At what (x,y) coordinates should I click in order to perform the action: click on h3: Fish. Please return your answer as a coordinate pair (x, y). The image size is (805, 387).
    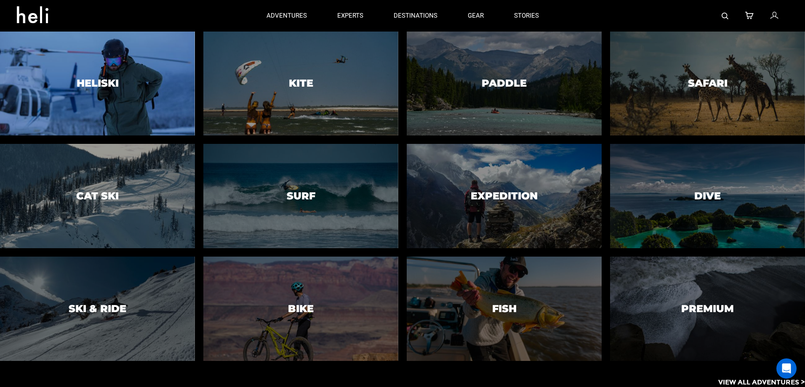
    Looking at the image, I should click on (504, 308).